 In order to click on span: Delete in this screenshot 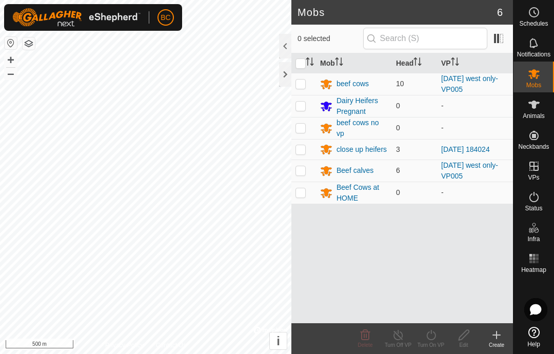, I will do `click(365, 345)`.